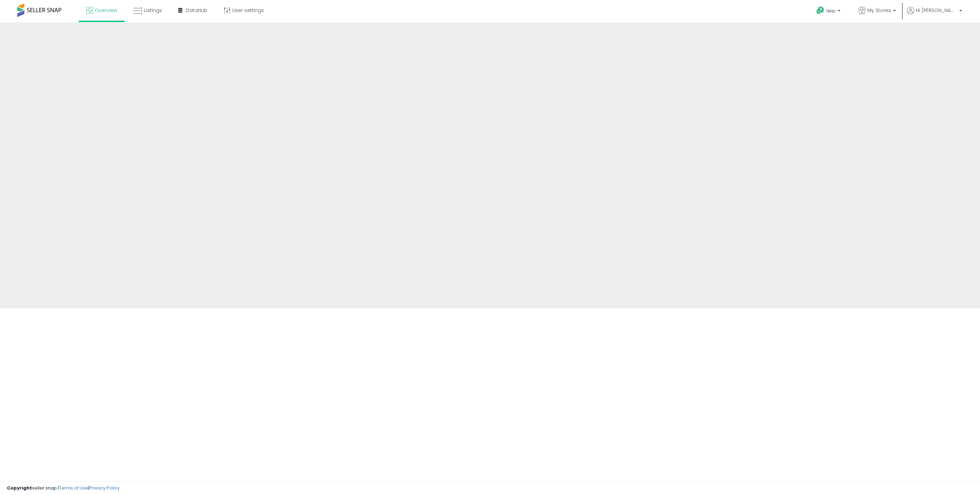 Image resolution: width=980 pixels, height=495 pixels. Describe the element at coordinates (196, 10) in the screenshot. I see `span: DataHub` at that location.